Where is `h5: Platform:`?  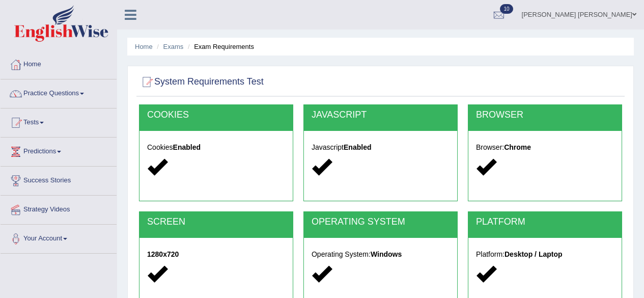 h5: Platform: is located at coordinates (545, 254).